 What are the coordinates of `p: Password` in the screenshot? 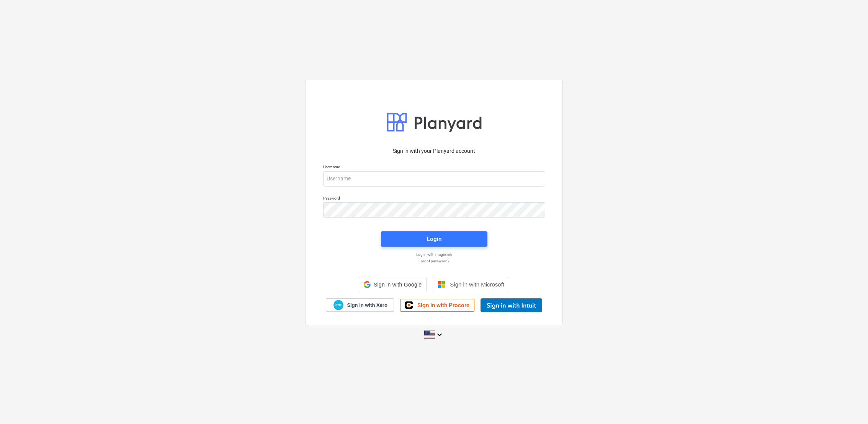 It's located at (434, 199).